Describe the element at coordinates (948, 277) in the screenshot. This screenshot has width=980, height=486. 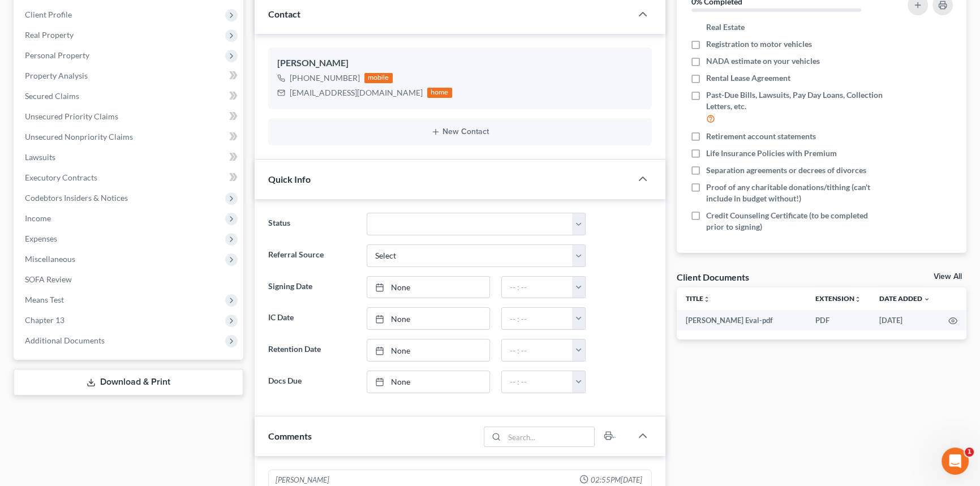
I see `a: View All` at that location.